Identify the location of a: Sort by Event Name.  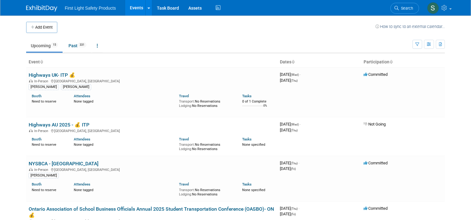
(41, 62).